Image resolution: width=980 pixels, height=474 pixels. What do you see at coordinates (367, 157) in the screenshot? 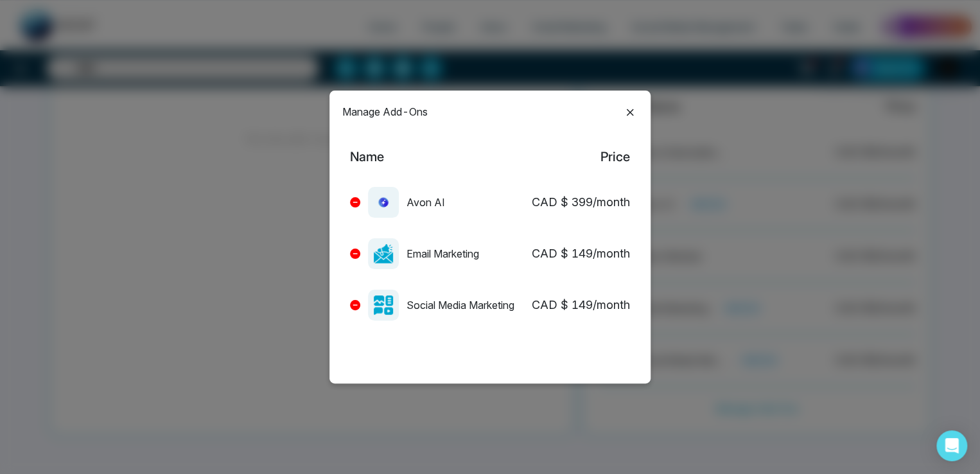
I see `div: Name` at bounding box center [367, 157].